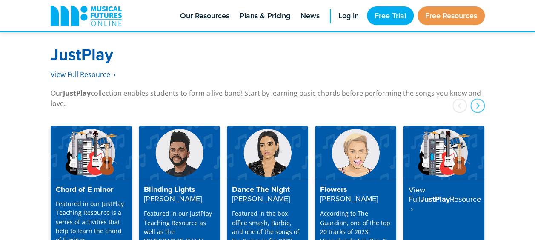 The width and height of the screenshot is (535, 240). I want to click on h4: Flowers, so click(355, 194).